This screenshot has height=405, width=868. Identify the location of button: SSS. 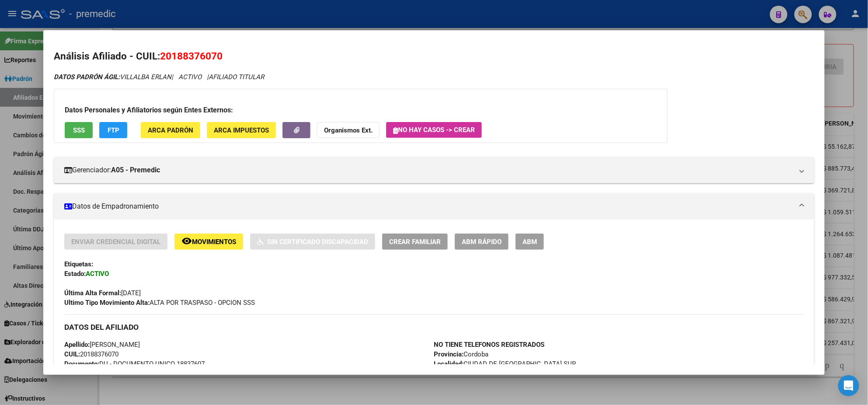
(79, 130).